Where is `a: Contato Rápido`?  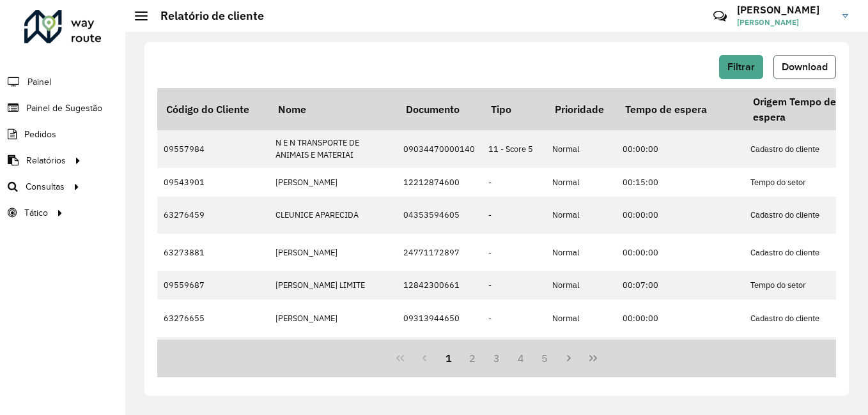 a: Contato Rápido is located at coordinates (720, 16).